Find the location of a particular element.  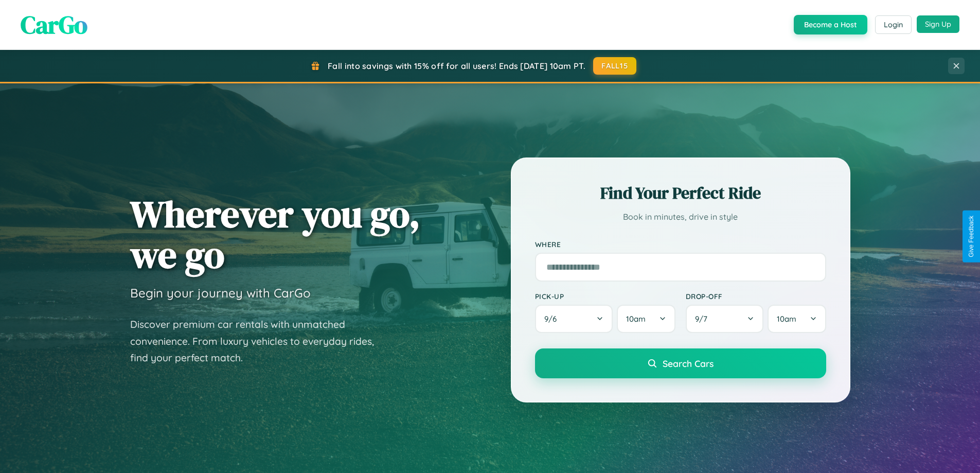

button: FALL15 is located at coordinates (615, 66).